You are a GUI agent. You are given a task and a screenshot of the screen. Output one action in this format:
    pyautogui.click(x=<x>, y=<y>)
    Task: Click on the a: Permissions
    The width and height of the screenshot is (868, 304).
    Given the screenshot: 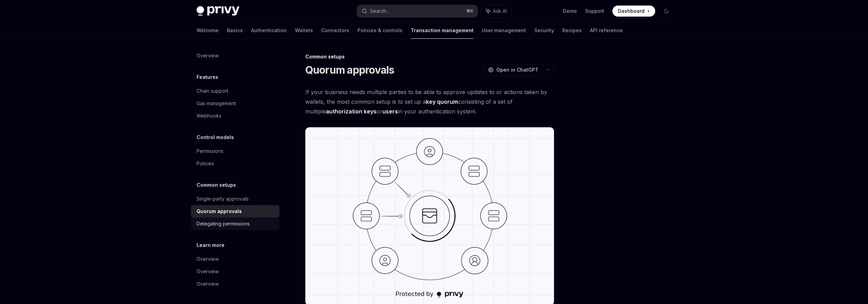 What is the action you would take?
    pyautogui.click(x=236, y=151)
    